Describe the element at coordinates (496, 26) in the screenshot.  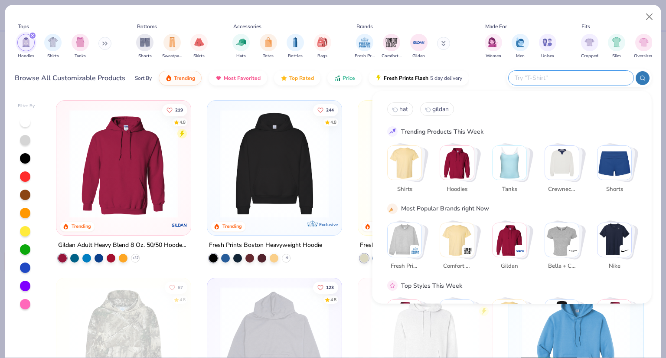
I see `div: Made For` at that location.